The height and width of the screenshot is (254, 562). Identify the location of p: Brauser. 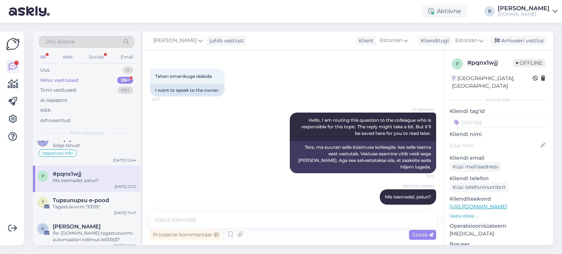
(498, 244).